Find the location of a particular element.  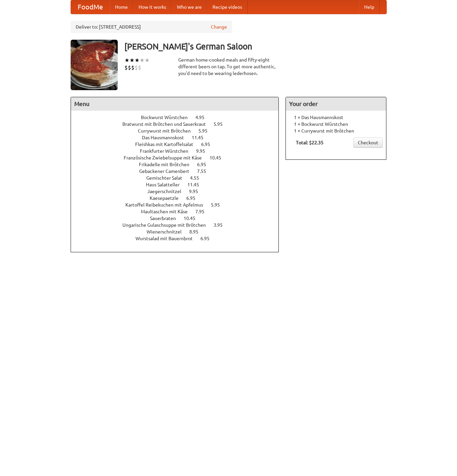

span: Gemischter Salat is located at coordinates (168, 178).